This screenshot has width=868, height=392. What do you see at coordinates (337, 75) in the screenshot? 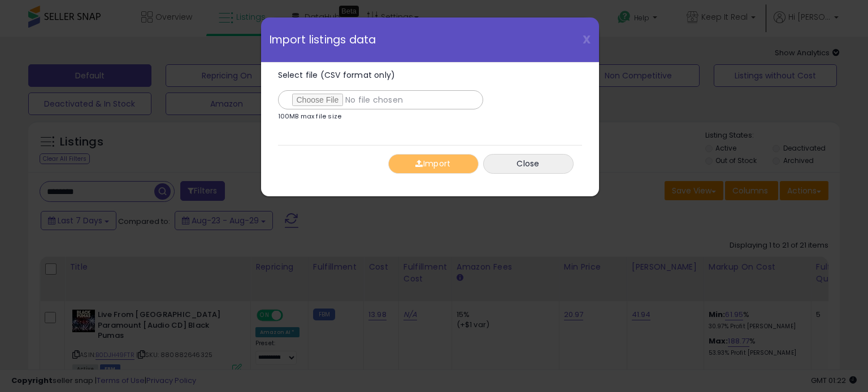
I see `span: Select file (CSV format only)` at bounding box center [337, 75].